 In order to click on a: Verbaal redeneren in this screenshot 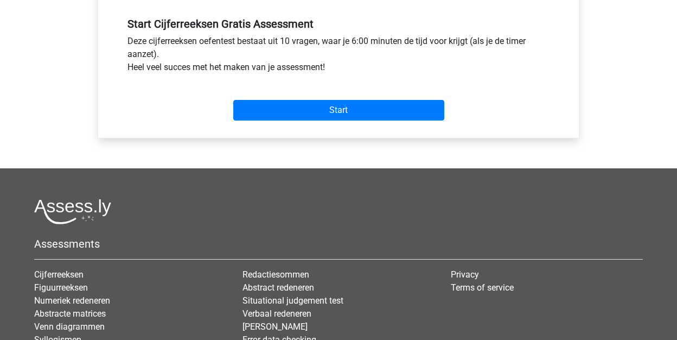, I will do `click(277, 313)`.